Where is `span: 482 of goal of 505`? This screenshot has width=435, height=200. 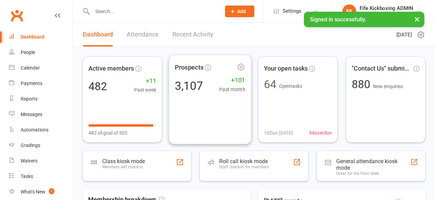 span: 482 of goal of 505 is located at coordinates (108, 133).